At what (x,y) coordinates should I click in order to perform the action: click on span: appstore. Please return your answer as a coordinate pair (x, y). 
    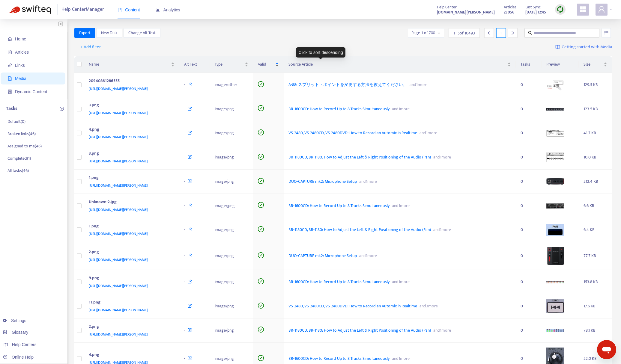
    Looking at the image, I should click on (583, 9).